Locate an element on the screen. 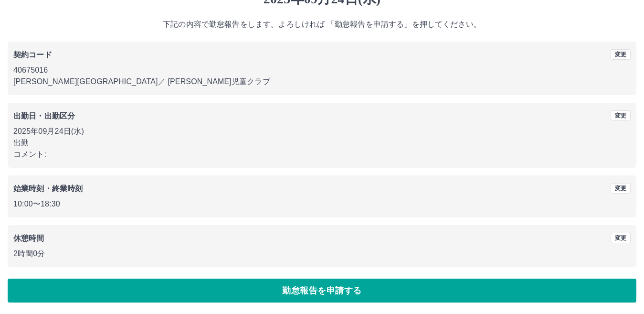 The image size is (644, 314). b: 休憩時間 is located at coordinates (28, 238).